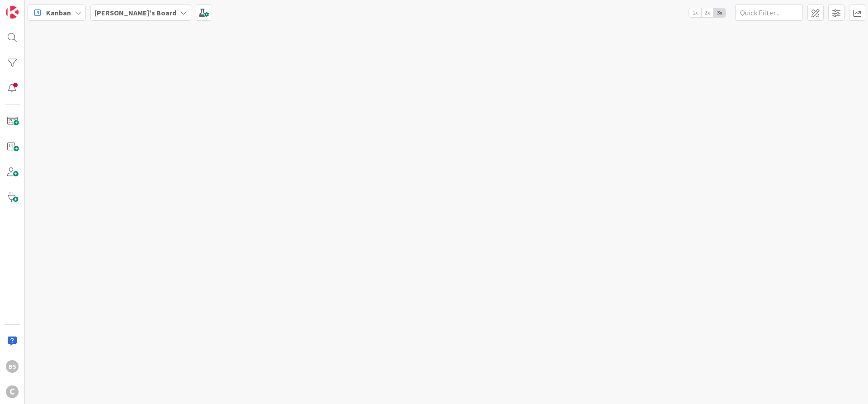  What do you see at coordinates (58, 12) in the screenshot?
I see `span: Kanban` at bounding box center [58, 12].